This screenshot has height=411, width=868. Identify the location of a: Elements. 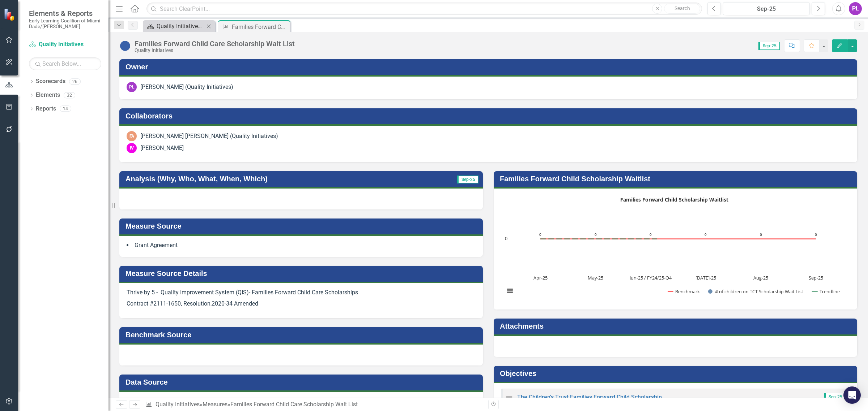
(48, 95).